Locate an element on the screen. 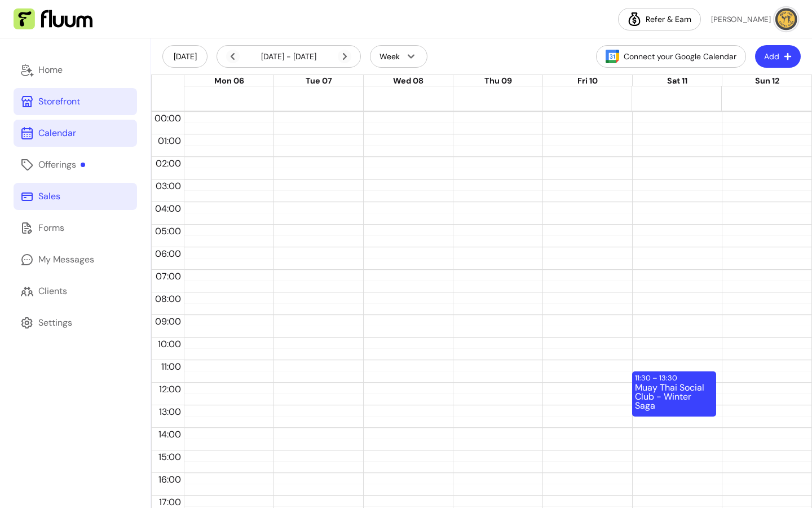  div: Clients is located at coordinates (53, 291).